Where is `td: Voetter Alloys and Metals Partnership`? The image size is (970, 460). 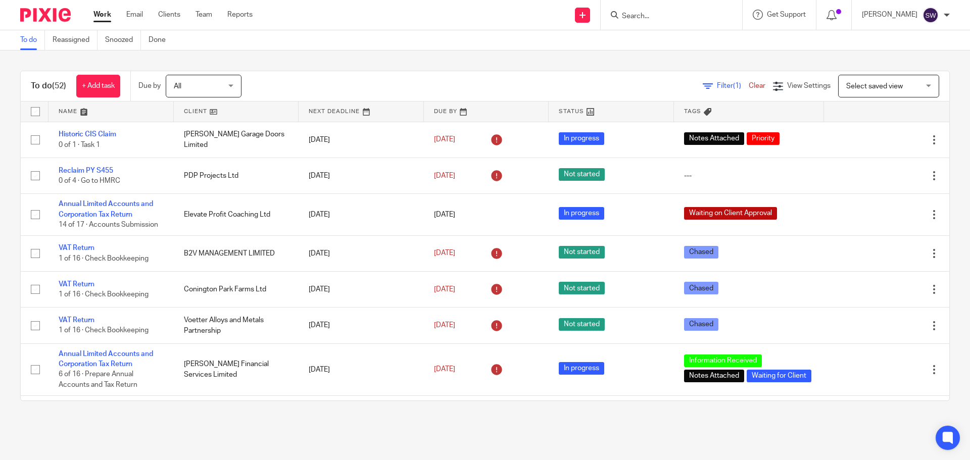 td: Voetter Alloys and Metals Partnership is located at coordinates (236, 325).